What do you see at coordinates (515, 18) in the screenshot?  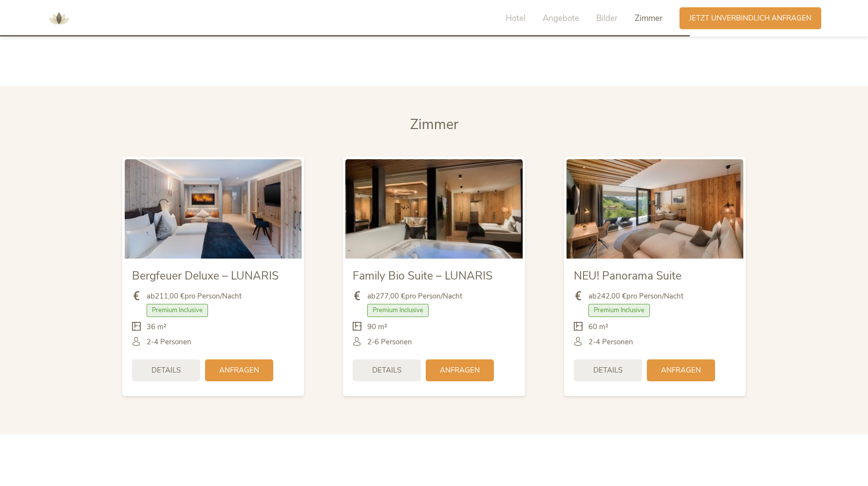 I see `span: Hotel` at bounding box center [515, 18].